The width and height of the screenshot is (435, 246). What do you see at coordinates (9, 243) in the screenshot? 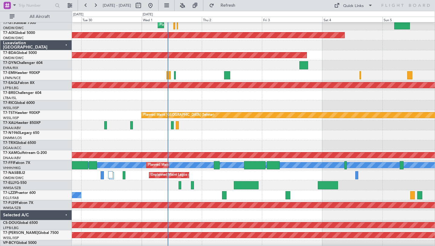
I see `span: VP-BCY` at bounding box center [9, 243].